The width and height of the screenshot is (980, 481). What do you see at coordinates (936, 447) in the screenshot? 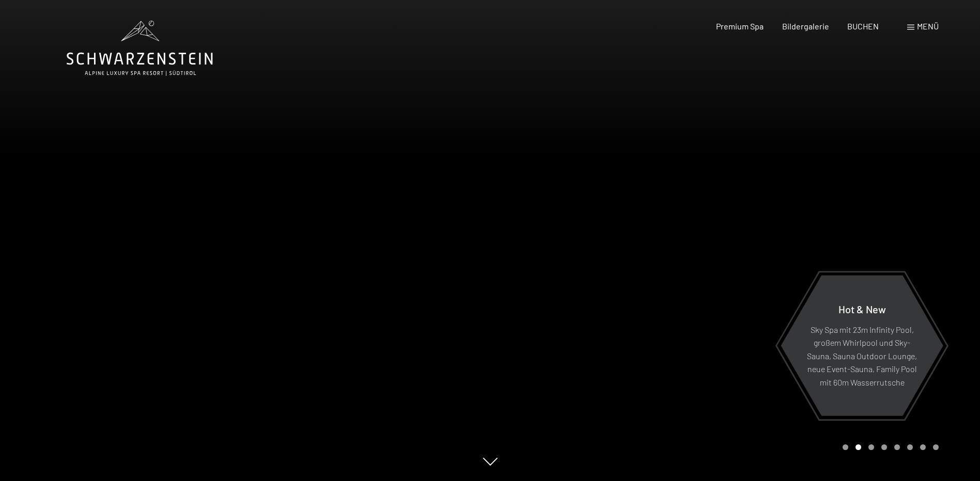
I see `div: Carousel Page 8` at bounding box center [936, 447].